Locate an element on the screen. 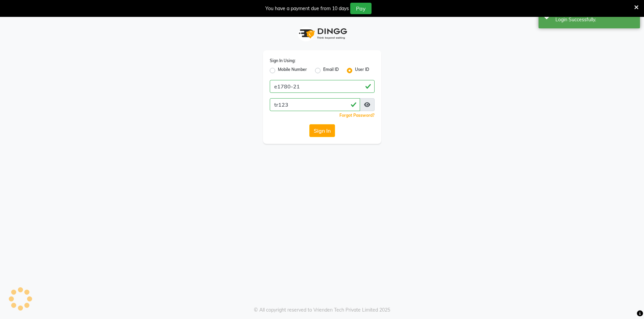  img: logo1.svg is located at coordinates (322, 34).